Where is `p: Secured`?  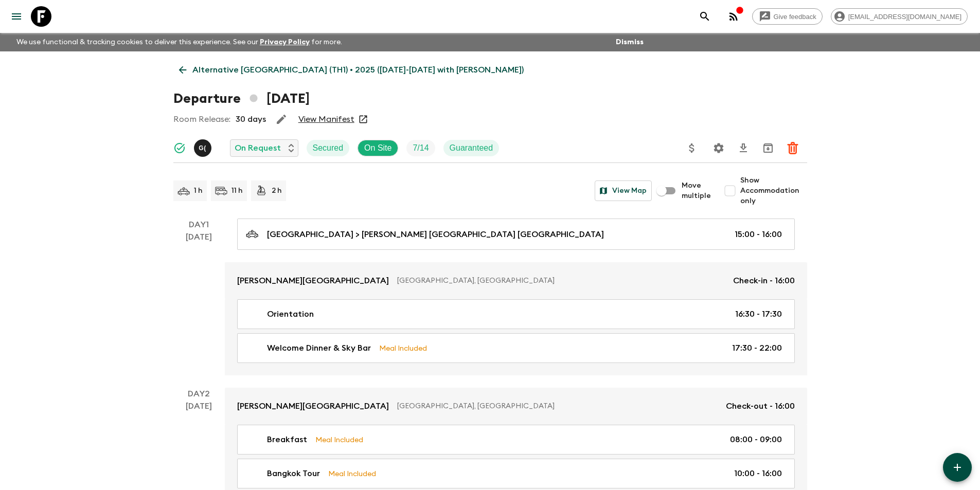 p: Secured is located at coordinates (328, 148).